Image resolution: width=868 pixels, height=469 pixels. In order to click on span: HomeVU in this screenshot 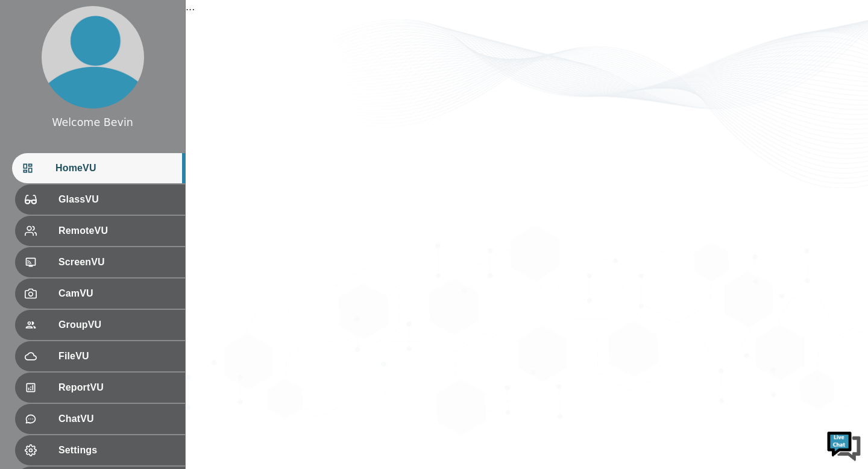, I will do `click(115, 168)`.